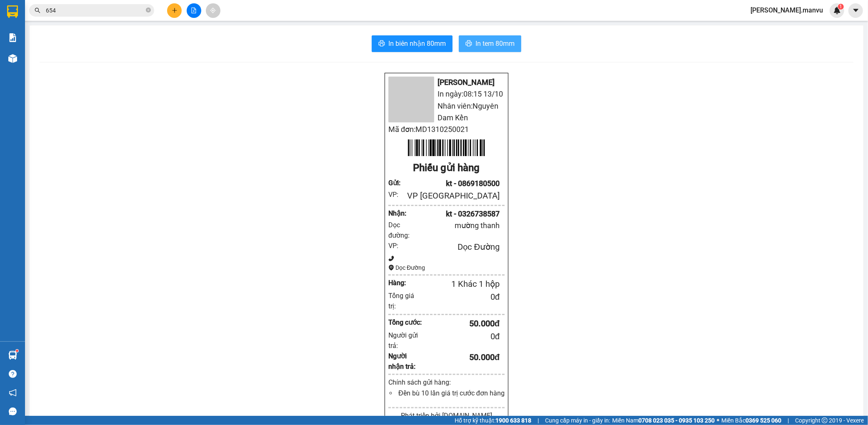 The image size is (868, 425). What do you see at coordinates (840, 7) in the screenshot?
I see `span: 1` at bounding box center [840, 7].